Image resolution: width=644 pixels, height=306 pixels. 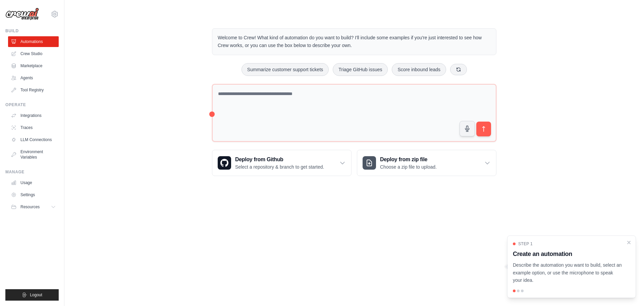 I want to click on p: Describe the automation you want to build, select an example option, or use the microphone to spe..., so click(x=568, y=273).